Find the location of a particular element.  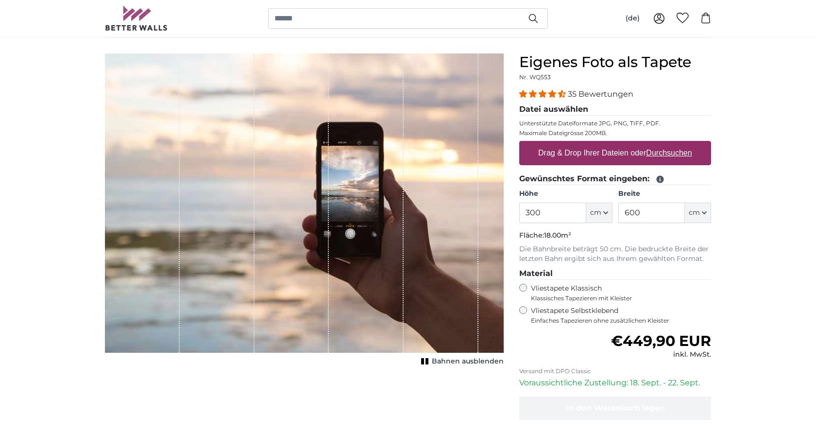

span: 18.00m² is located at coordinates (557, 235).